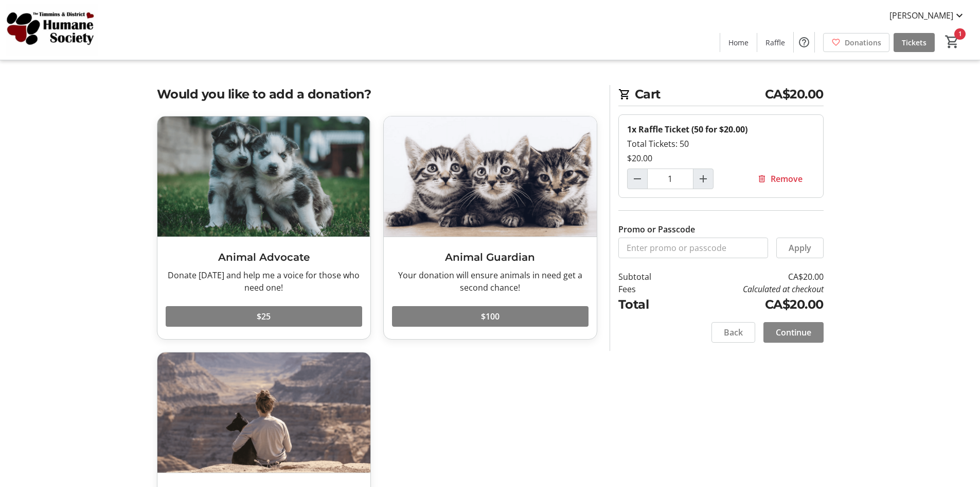 This screenshot has height=487, width=980. I want to click on img: Timmins and District Humane Society's Logo, so click(52, 30).